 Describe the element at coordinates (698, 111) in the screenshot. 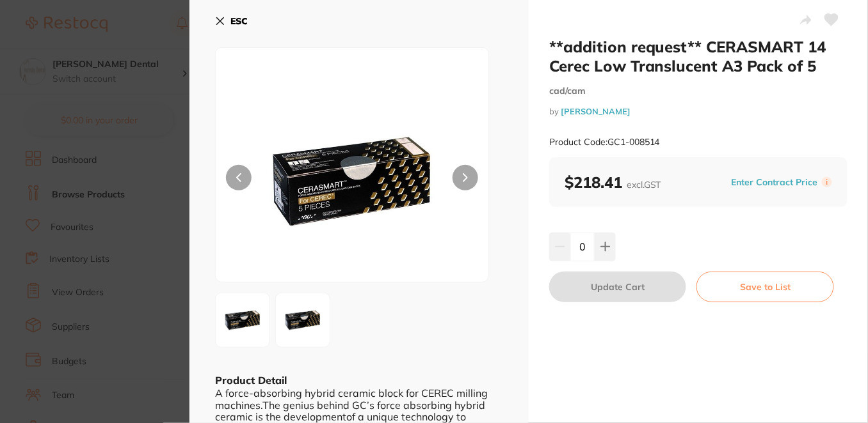

I see `small: by` at that location.